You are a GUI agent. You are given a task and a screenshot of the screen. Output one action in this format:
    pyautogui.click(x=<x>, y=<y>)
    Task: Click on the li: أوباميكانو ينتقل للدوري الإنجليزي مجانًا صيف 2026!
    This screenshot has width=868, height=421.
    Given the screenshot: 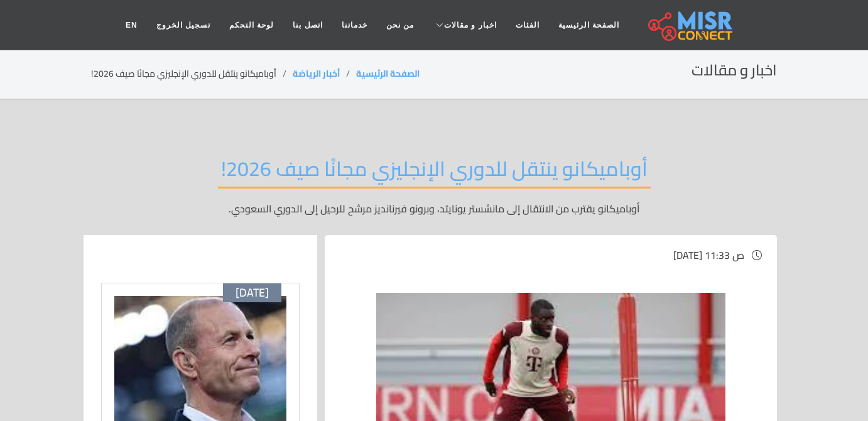 What is the action you would take?
    pyautogui.click(x=192, y=73)
    